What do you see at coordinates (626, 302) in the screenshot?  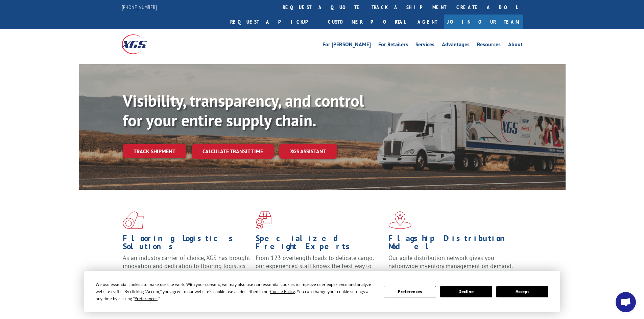 I see `a: Open chat` at bounding box center [626, 302].